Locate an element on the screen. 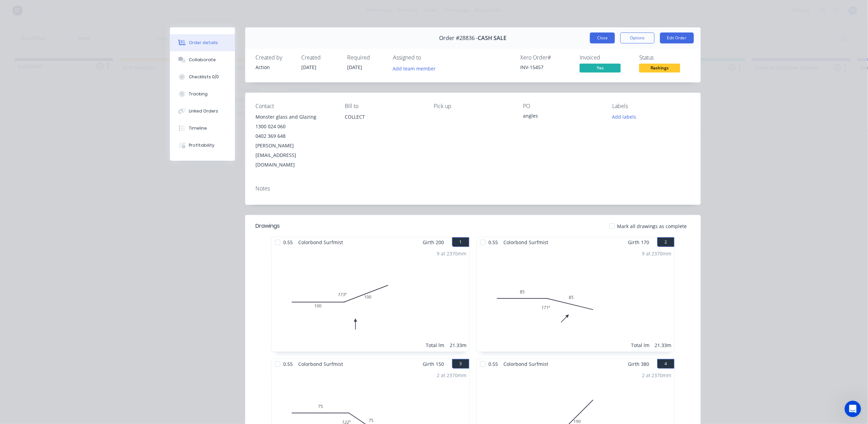  div: INV-15457 is located at coordinates (546, 67).